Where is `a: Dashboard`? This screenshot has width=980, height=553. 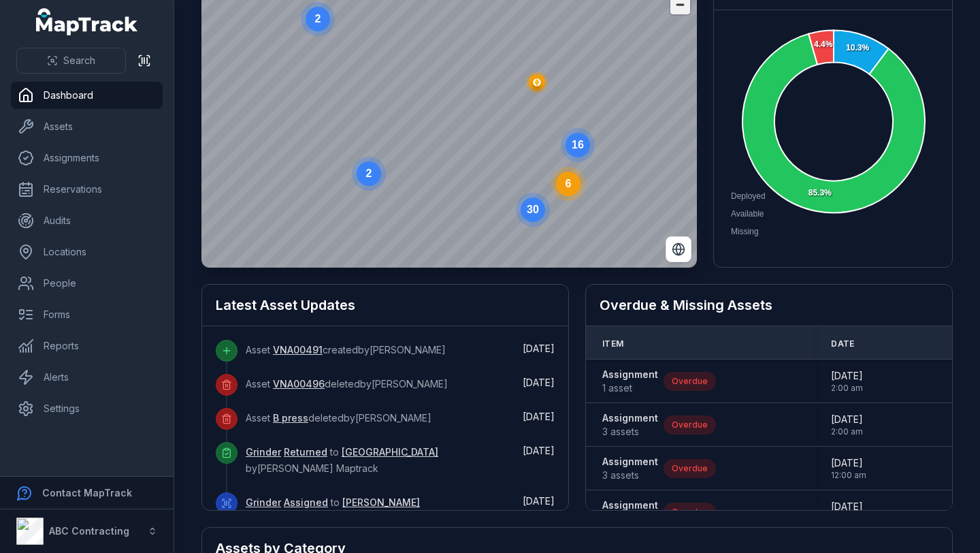 a: Dashboard is located at coordinates (87, 95).